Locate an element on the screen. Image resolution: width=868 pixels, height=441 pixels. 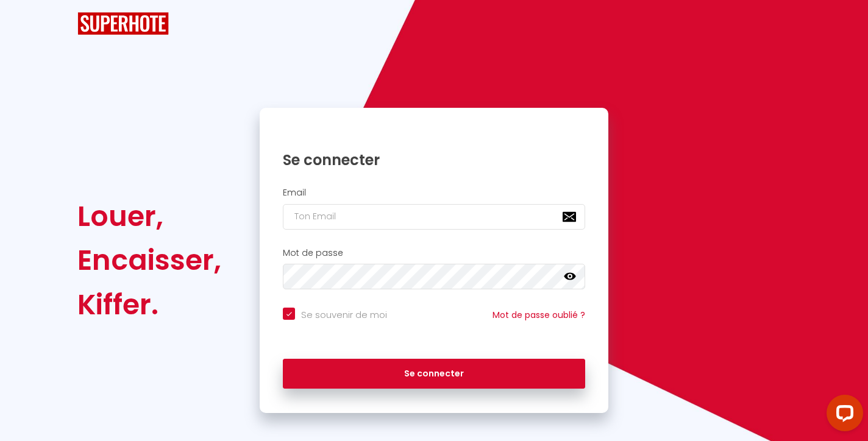
a: Mot de passe oublié ? is located at coordinates (539, 315).